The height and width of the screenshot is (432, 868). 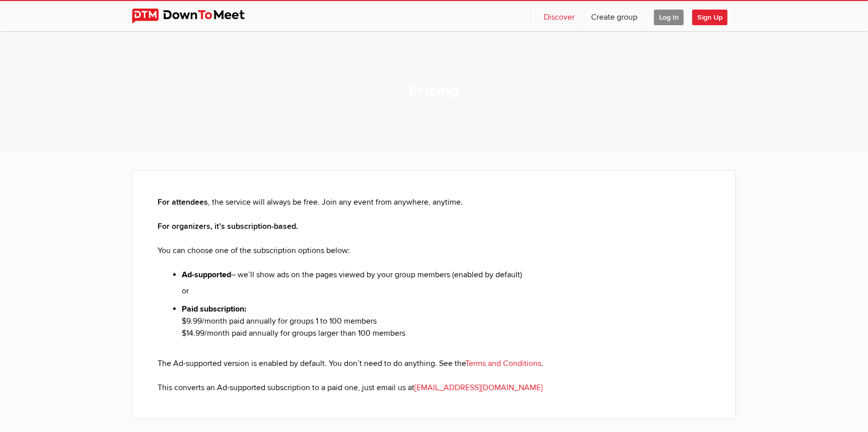 What do you see at coordinates (446, 286) in the screenshot?
I see `li: – we’ll show ads on the pages viewed by your group members (enabled by default) or` at bounding box center [446, 286].